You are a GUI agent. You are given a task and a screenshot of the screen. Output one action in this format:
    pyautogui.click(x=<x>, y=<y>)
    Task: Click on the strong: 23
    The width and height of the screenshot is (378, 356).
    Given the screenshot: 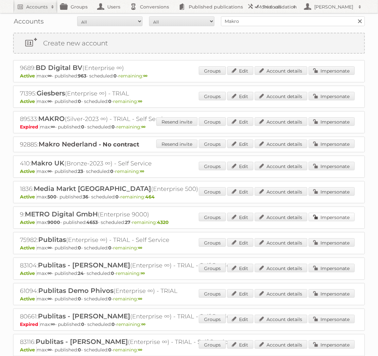 What is the action you would take?
    pyautogui.click(x=80, y=171)
    